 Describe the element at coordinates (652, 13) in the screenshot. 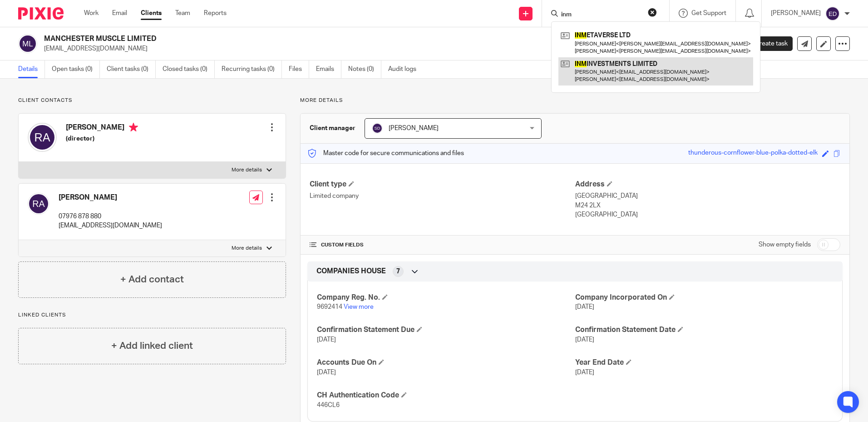

I see `button: Clear` at that location.